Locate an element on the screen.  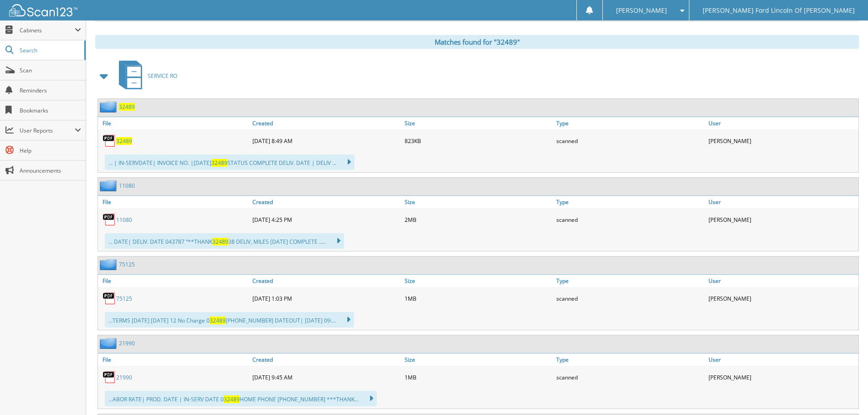
div: 823KB is located at coordinates (479, 140).